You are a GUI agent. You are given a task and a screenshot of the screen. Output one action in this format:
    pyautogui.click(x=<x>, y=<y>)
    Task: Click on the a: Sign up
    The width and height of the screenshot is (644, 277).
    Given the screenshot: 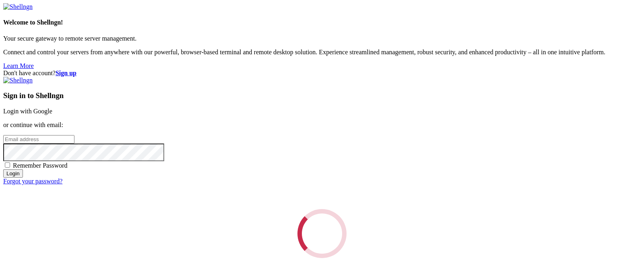 What is the action you would take?
    pyautogui.click(x=66, y=73)
    